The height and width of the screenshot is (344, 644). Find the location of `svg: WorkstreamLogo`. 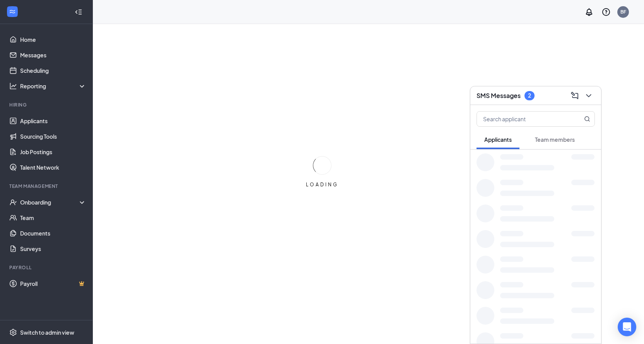

svg: WorkstreamLogo is located at coordinates (12, 11).